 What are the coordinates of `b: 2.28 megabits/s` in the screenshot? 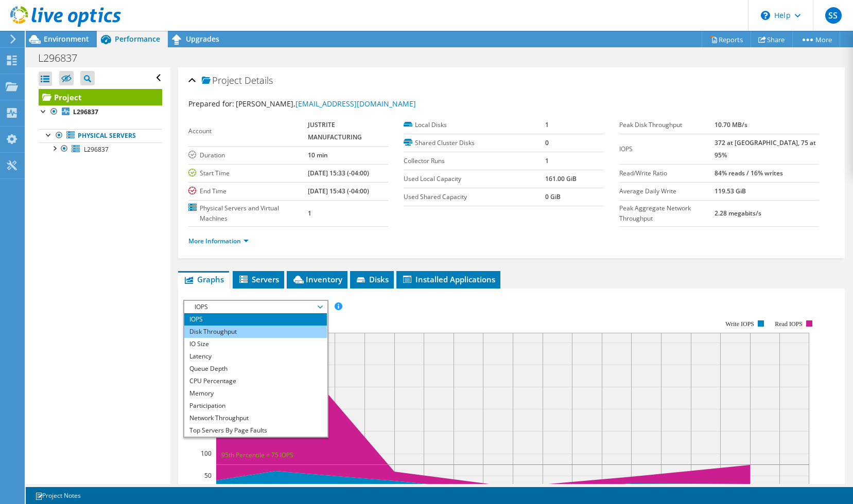 It's located at (737, 213).